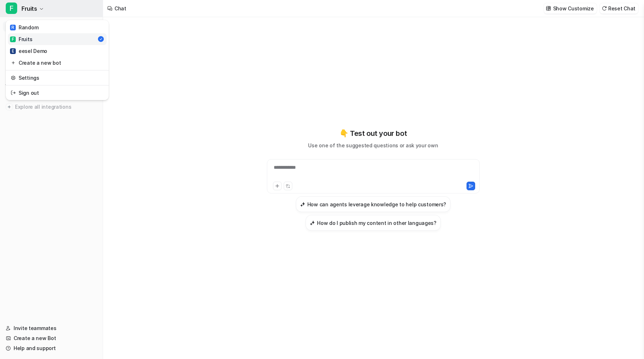  I want to click on a: Sign out, so click(57, 93).